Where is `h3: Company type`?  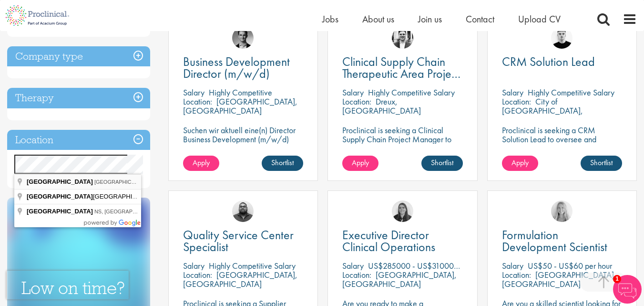
h3: Company type is located at coordinates (78, 56).